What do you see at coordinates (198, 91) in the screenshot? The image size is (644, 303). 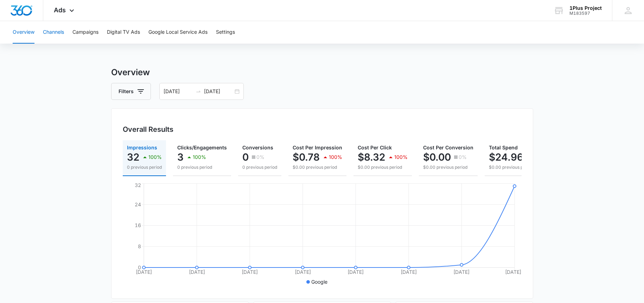 I see `span: to` at bounding box center [198, 91].